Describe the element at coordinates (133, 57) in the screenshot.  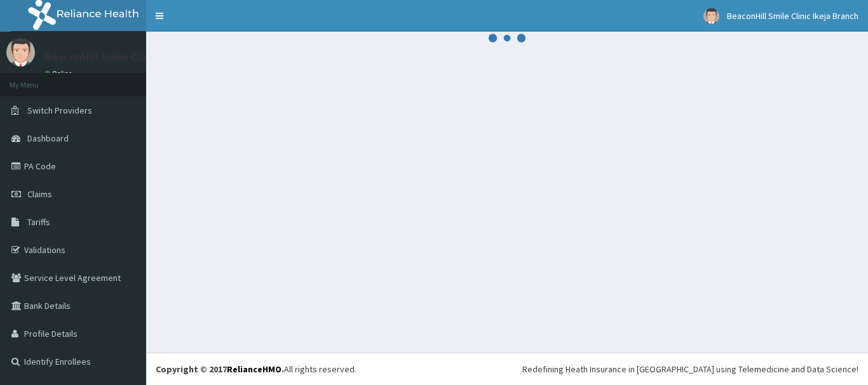
I see `p: BeaconHill Smile Clinic Ikeja Branch` at that location.